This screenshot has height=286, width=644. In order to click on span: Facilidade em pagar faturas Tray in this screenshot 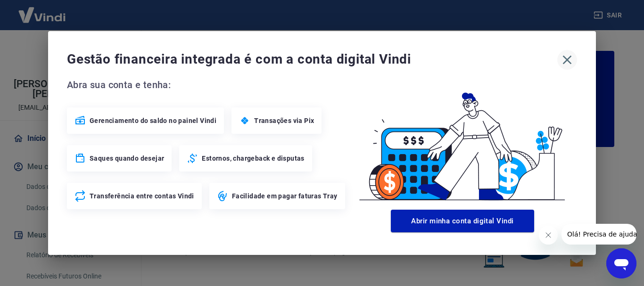, I will do `click(285, 196)`.